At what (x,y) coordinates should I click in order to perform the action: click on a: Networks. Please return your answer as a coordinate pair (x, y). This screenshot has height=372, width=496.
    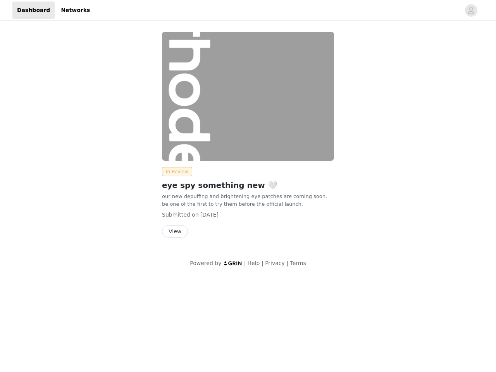
    Looking at the image, I should click on (75, 10).